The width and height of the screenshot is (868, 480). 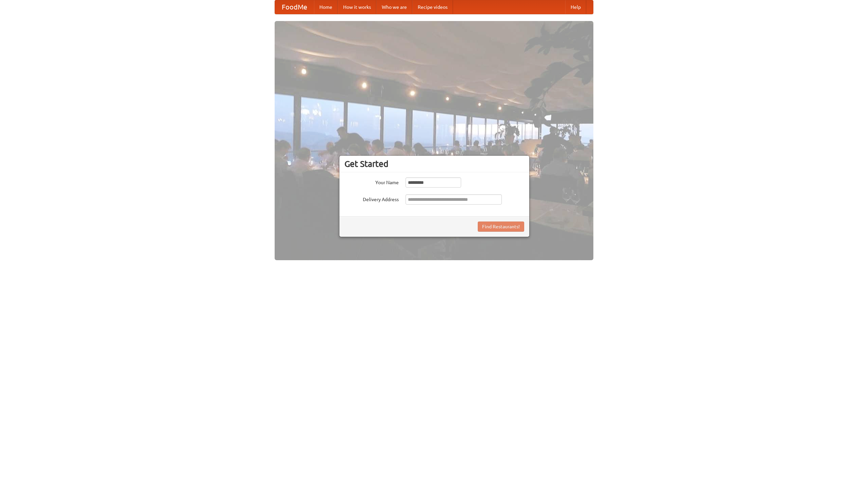 What do you see at coordinates (294, 7) in the screenshot?
I see `a: FoodMe` at bounding box center [294, 7].